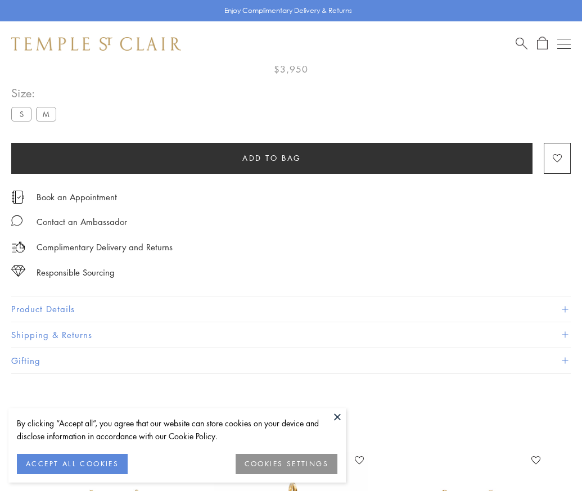 The image size is (582, 491). What do you see at coordinates (21, 114) in the screenshot?
I see `label: S` at bounding box center [21, 114].